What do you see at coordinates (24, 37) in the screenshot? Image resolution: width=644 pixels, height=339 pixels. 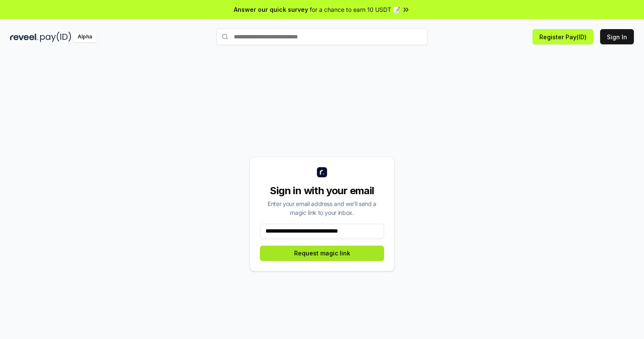 I see `img: reveel_dark` at bounding box center [24, 37].